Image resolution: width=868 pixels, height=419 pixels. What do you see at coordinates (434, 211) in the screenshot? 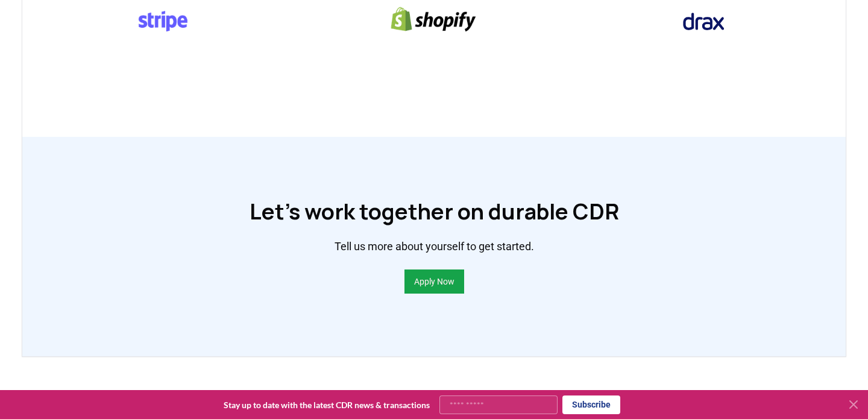
I see `h1: Let’s work together on durable CDR` at bounding box center [434, 211].